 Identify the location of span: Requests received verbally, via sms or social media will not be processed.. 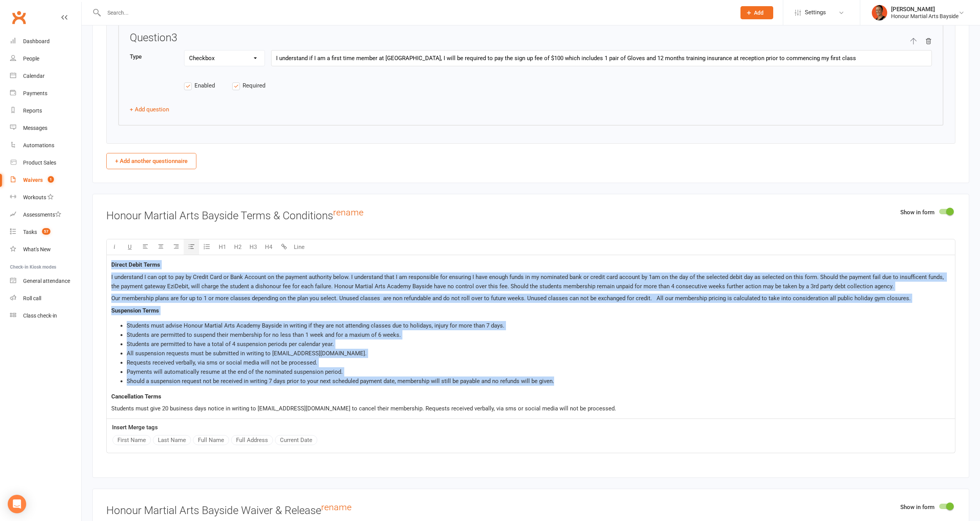
(222, 362).